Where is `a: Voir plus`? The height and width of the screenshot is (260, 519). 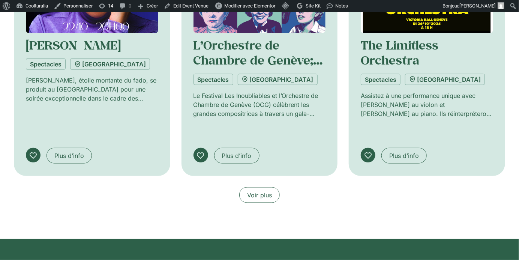 a: Voir plus is located at coordinates (259, 195).